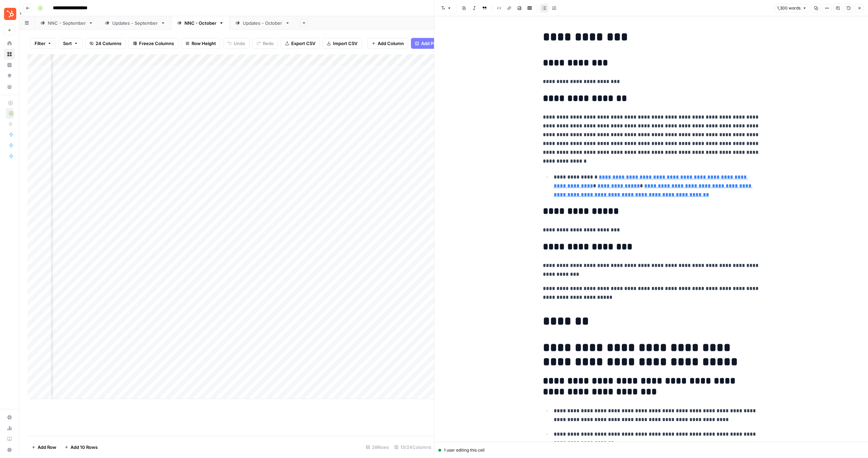 Image resolution: width=868 pixels, height=458 pixels. What do you see at coordinates (10, 417) in the screenshot?
I see `a: Settings` at bounding box center [10, 417].